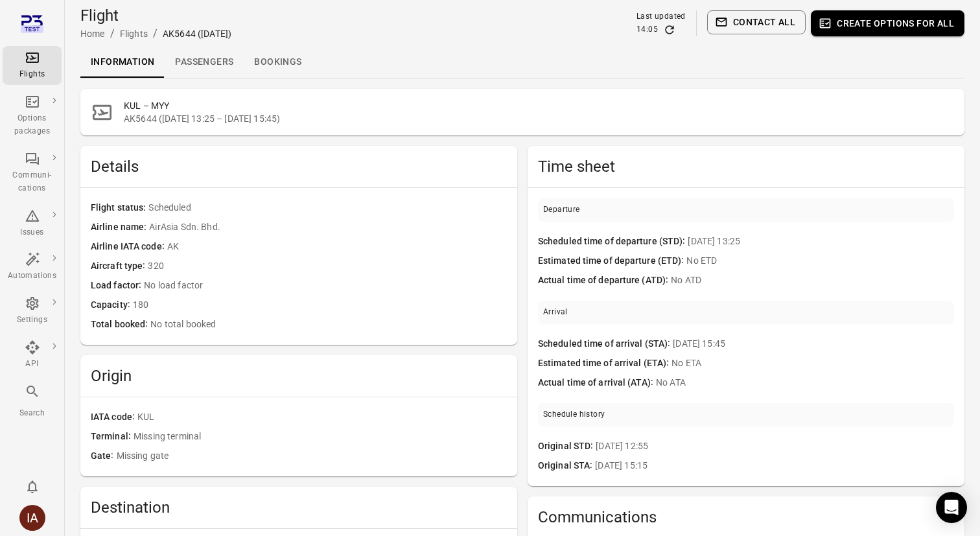 This screenshot has width=980, height=536. Describe the element at coordinates (611, 261) in the screenshot. I see `span: Estimated time of departure (ETD)` at that location.